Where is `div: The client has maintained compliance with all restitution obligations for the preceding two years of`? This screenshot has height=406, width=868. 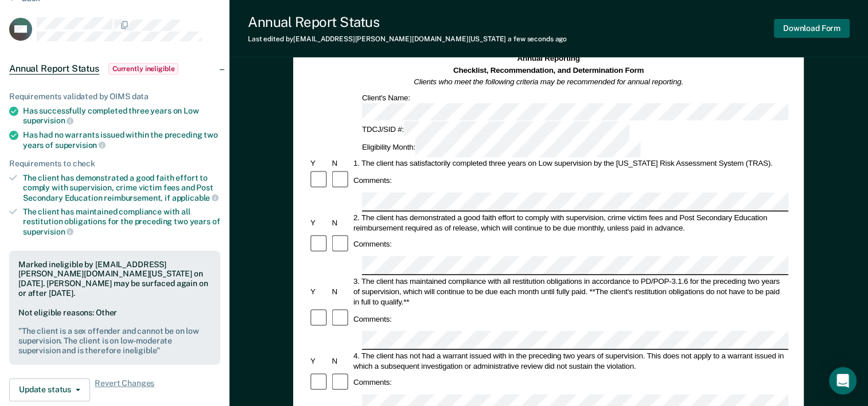 div: The client has maintained compliance with all restitution obligations for the preceding two years of is located at coordinates (122, 221).